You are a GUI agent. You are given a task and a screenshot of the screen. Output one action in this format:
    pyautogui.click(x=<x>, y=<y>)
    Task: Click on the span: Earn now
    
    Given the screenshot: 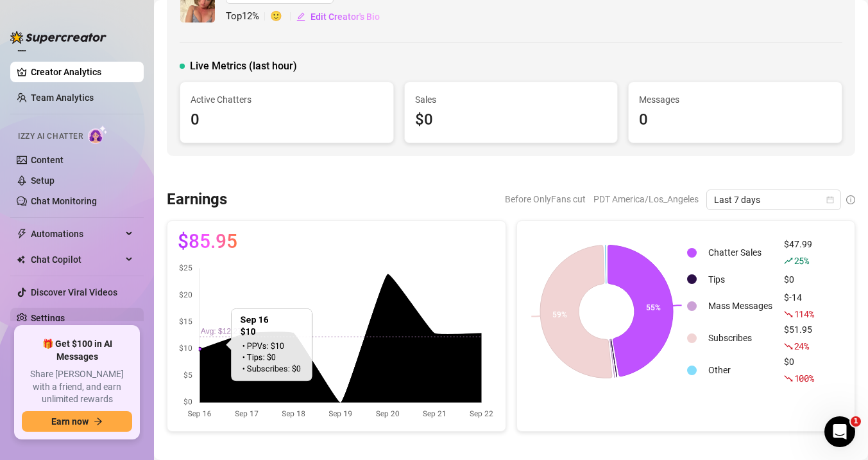 What is the action you would take?
    pyautogui.click(x=70, y=421)
    